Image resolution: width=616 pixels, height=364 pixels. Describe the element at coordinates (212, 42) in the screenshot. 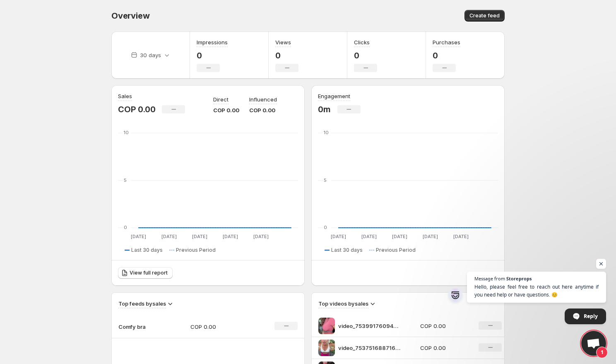

I see `h3: Impressions` at that location.